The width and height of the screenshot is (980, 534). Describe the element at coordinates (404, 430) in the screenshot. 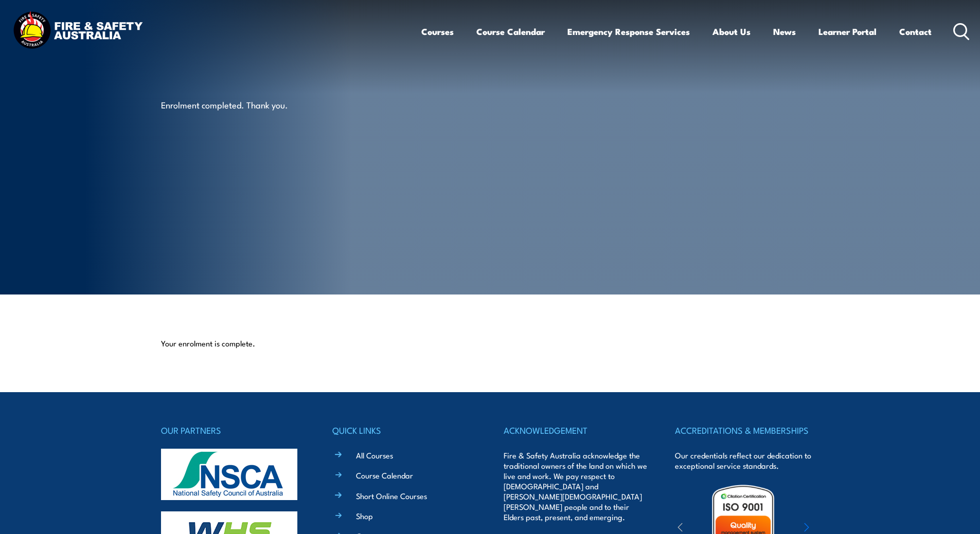

I see `h4: QUICK LINKS` at that location.